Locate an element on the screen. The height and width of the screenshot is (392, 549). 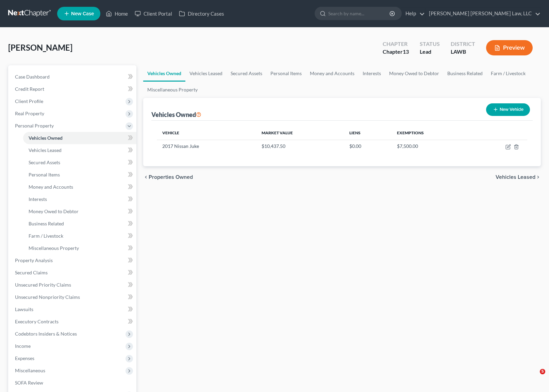
button: chevron_left Properties Owned is located at coordinates (168, 177).